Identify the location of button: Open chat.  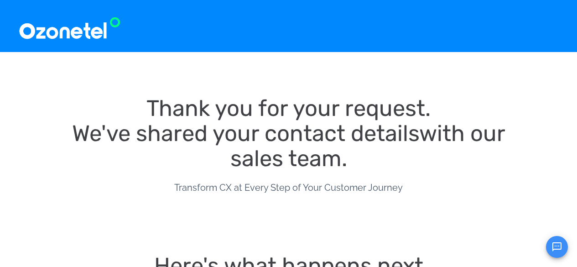
(557, 247).